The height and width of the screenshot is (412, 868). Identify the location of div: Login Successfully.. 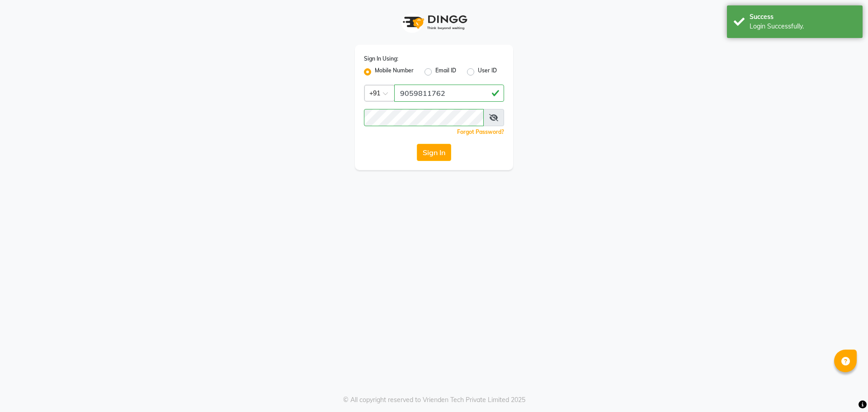
(803, 27).